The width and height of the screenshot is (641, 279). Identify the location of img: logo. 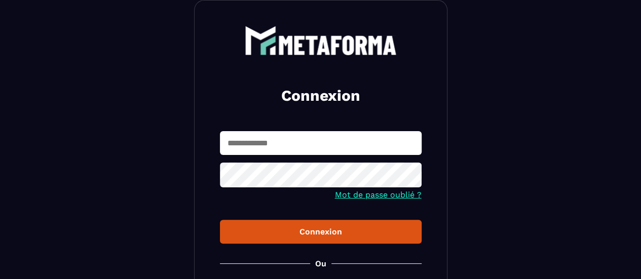
(321, 41).